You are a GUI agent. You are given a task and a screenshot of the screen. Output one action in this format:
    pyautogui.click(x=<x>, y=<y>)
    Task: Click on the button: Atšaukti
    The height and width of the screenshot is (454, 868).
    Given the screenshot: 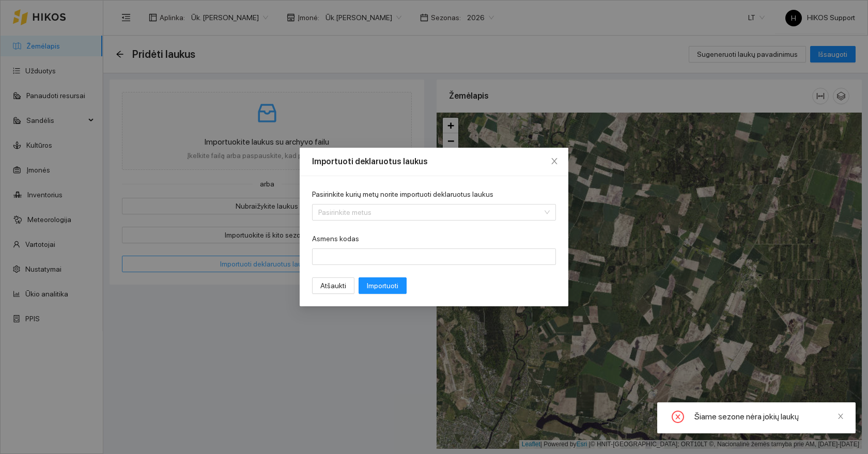 What is the action you would take?
    pyautogui.click(x=333, y=286)
    